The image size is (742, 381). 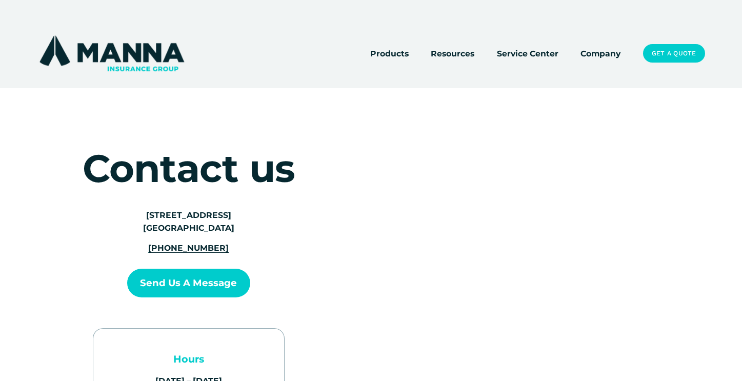 I want to click on h1: Contact us, so click(x=188, y=168).